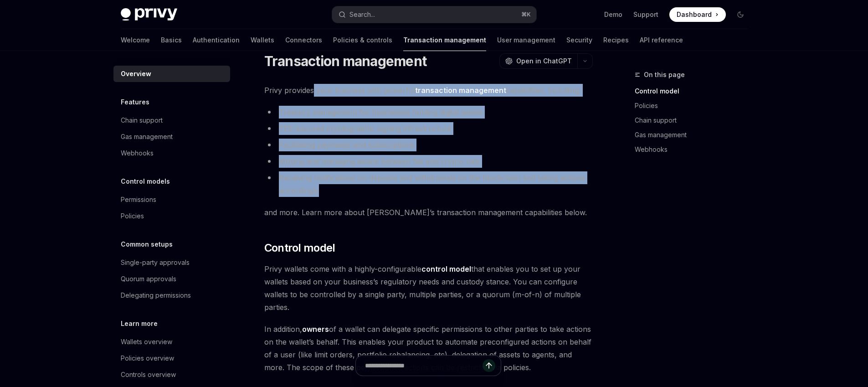 The image size is (868, 387). What do you see at coordinates (579, 40) in the screenshot?
I see `a: Security` at bounding box center [579, 40].